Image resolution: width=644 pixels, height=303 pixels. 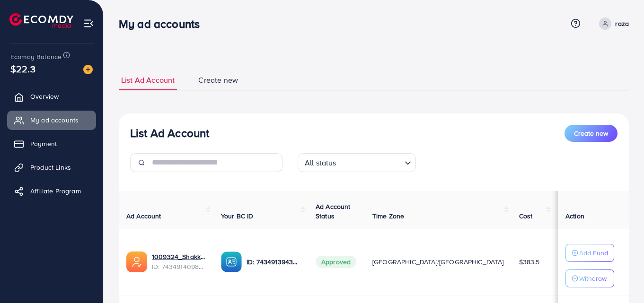 What do you see at coordinates (590, 253) in the screenshot?
I see `button: Add Fund` at bounding box center [590, 253].